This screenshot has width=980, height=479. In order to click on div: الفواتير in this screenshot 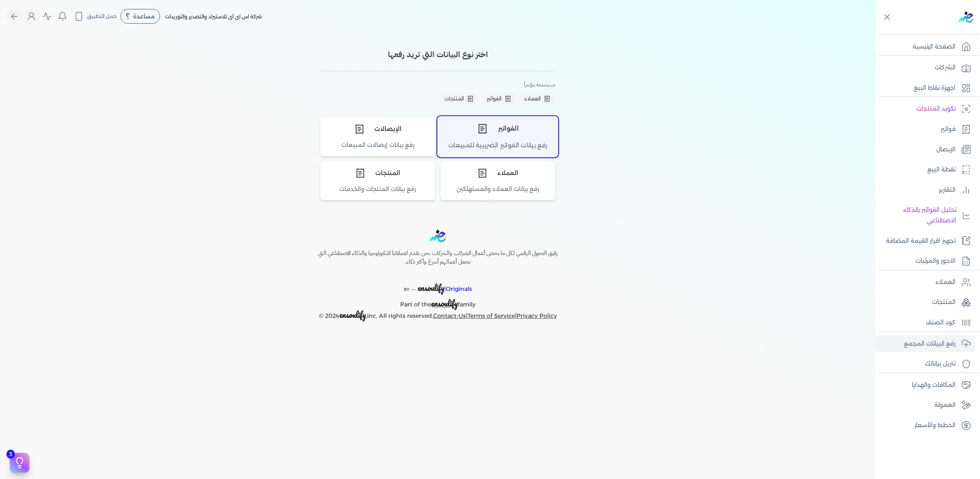, I will do `click(497, 128)`.